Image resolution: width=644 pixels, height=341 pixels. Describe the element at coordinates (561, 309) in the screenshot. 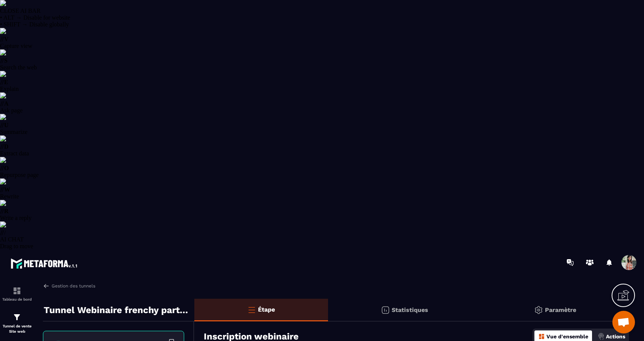

I see `p: Paramètre` at that location.